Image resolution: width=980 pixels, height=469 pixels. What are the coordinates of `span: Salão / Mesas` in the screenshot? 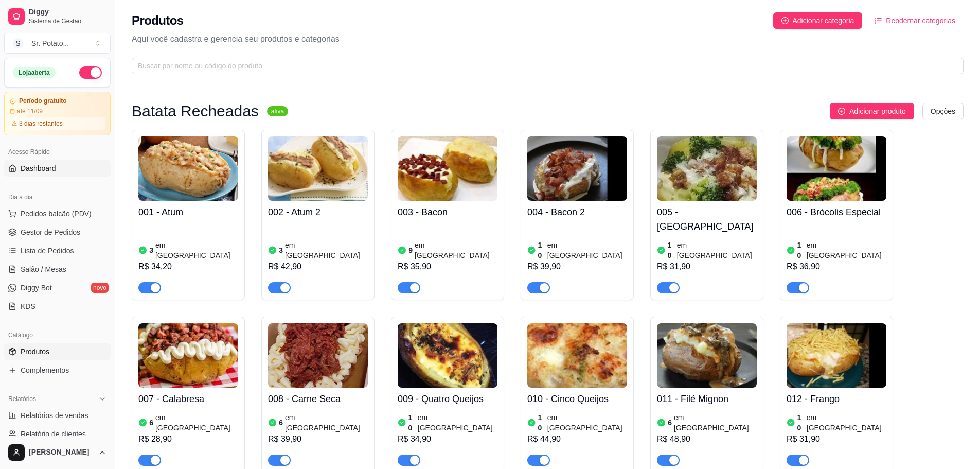 It's located at (43, 269).